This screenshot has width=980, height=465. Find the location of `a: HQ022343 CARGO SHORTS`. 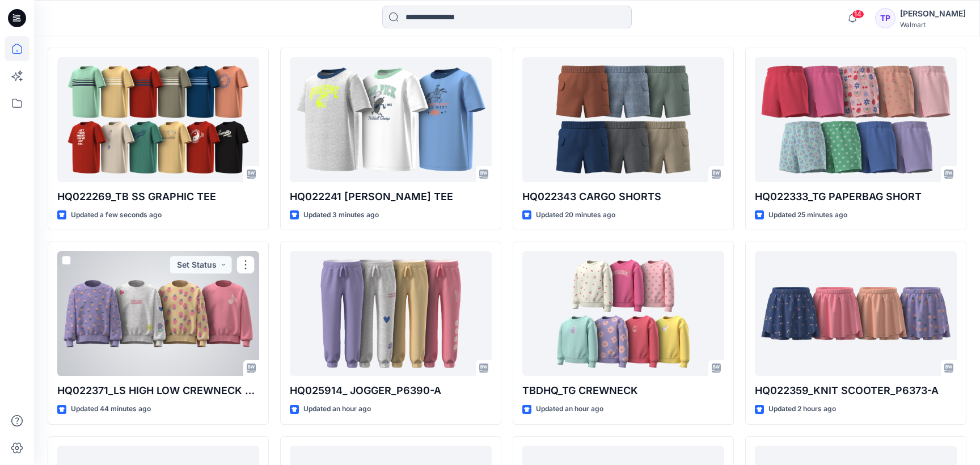

a: HQ022343 CARGO SHORTS is located at coordinates (623, 120).